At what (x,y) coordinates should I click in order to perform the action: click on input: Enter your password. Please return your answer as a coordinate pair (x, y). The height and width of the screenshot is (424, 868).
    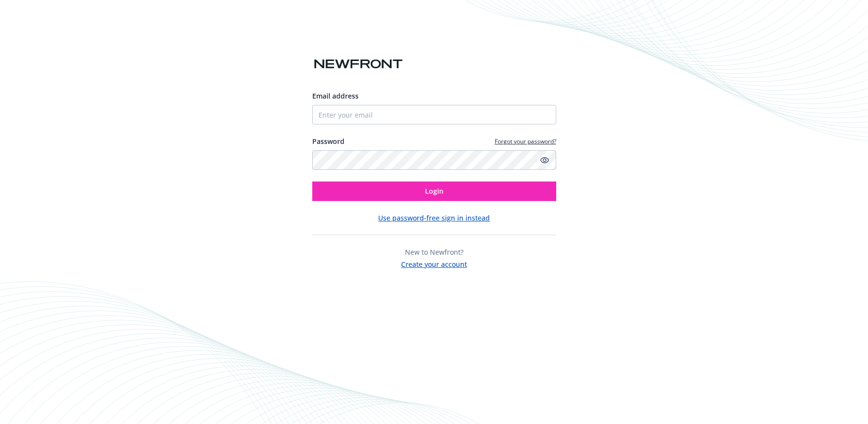
    Looking at the image, I should click on (434, 160).